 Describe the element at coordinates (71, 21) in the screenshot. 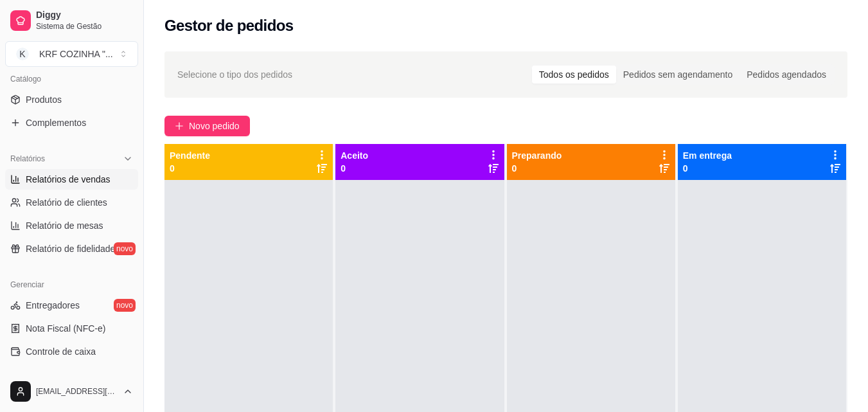

I see `a: DiggySistema de Gestão` at that location.